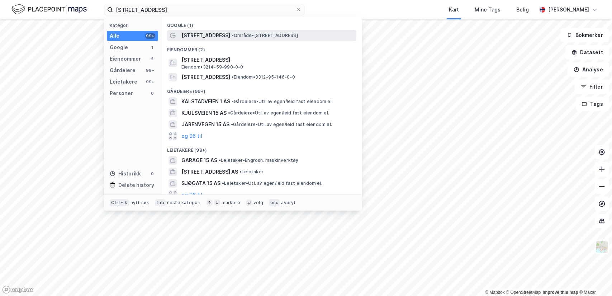  I want to click on a: OpenStreetMap, so click(523, 292).